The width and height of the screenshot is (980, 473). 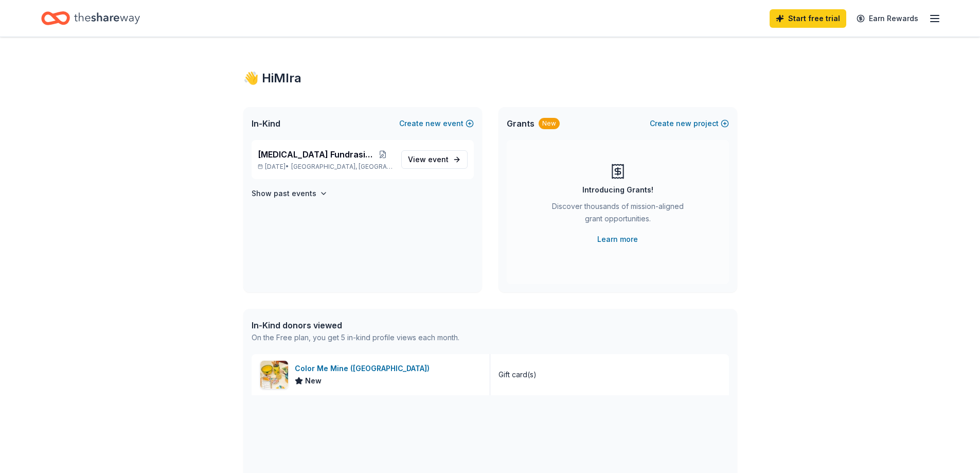 What do you see at coordinates (436, 124) in the screenshot?
I see `button: Createnewevent` at bounding box center [436, 124].